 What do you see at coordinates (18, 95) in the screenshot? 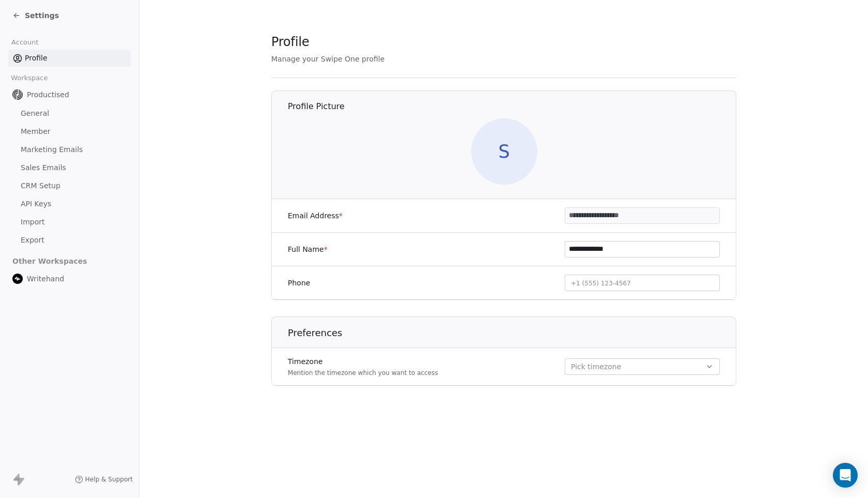
I see `img: Logo%20(1).svg` at bounding box center [18, 95].